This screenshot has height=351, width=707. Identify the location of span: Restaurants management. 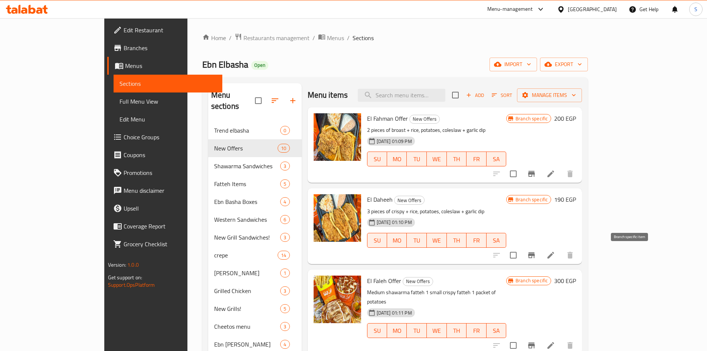
(276, 38).